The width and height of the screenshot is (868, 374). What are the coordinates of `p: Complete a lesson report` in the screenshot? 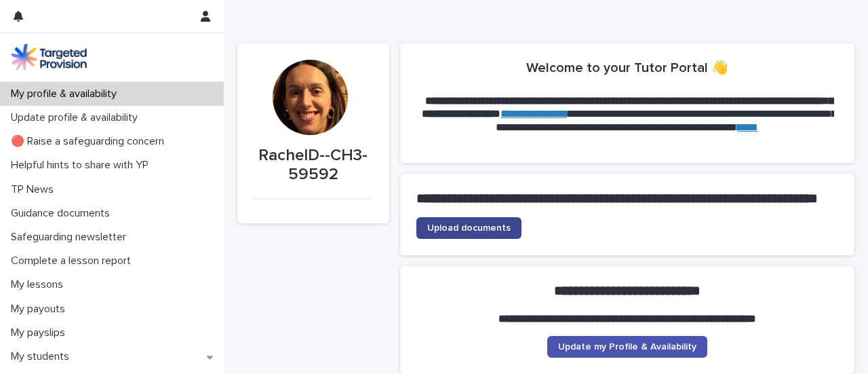 It's located at (73, 261).